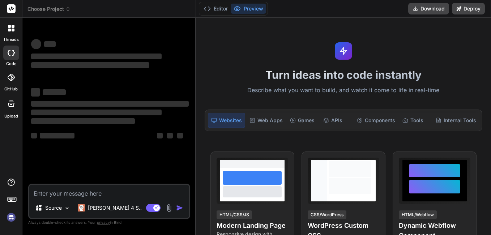 The image size is (491, 235). What do you see at coordinates (11, 116) in the screenshot?
I see `label: Upload` at bounding box center [11, 116].